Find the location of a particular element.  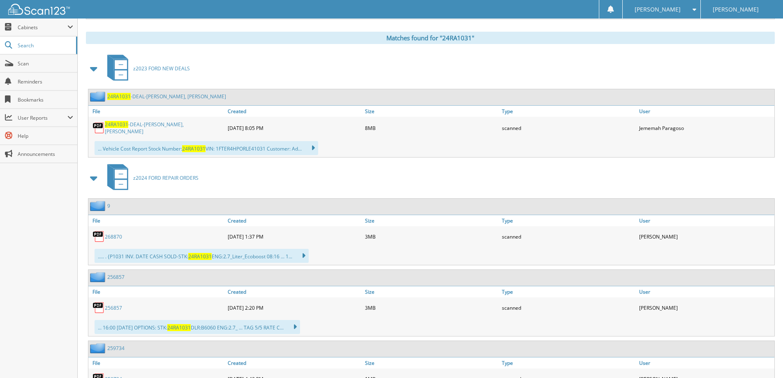

div: Chat Widget is located at coordinates (762, 358).